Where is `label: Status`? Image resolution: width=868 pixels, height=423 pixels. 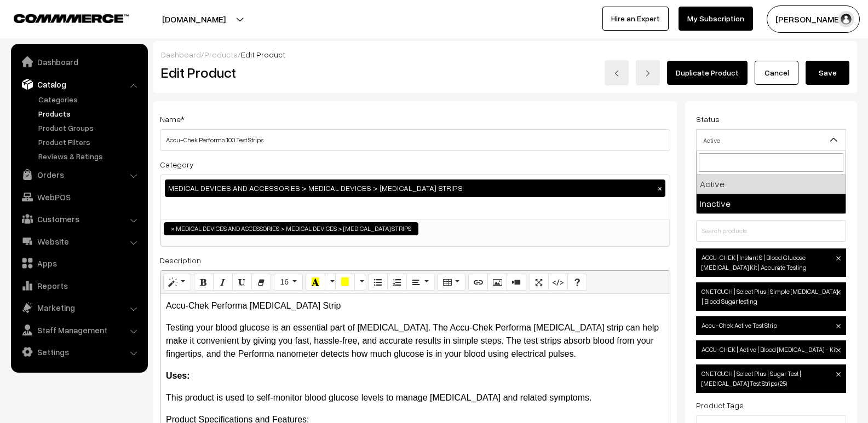 label: Status is located at coordinates (708, 119).